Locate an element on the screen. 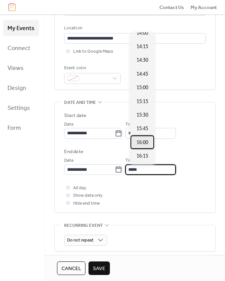  a: Connect is located at coordinates (21, 48).